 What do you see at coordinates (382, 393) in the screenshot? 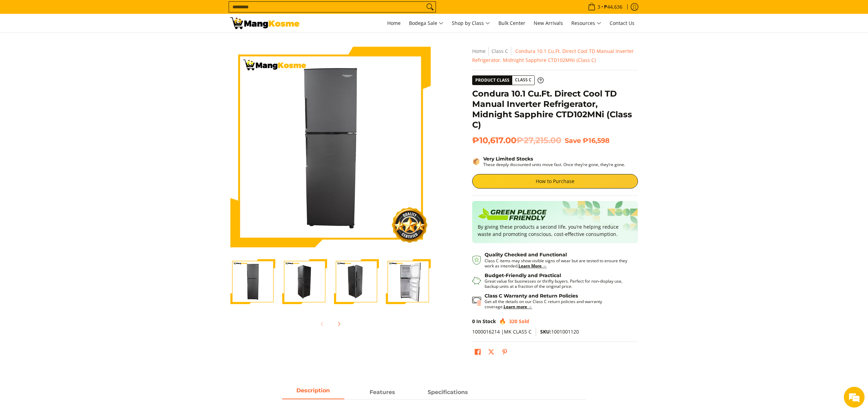
I see `a: Description 1` at bounding box center [382, 393].